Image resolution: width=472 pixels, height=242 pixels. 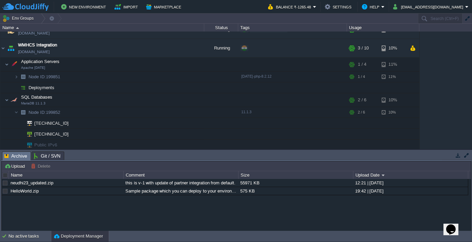 What do you see at coordinates (127, 7) in the screenshot?
I see `button: Import` at bounding box center [127, 7].